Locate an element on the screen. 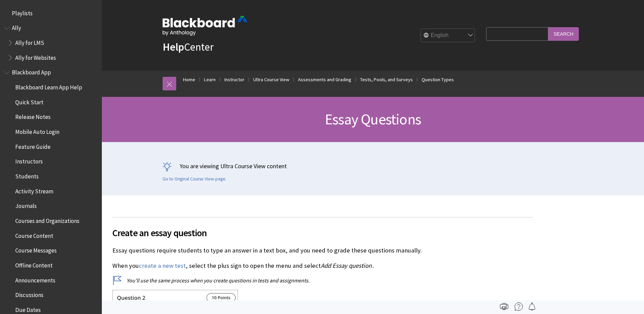 This screenshot has height=314, width=644. span: Mobile Auto Login is located at coordinates (37, 130).